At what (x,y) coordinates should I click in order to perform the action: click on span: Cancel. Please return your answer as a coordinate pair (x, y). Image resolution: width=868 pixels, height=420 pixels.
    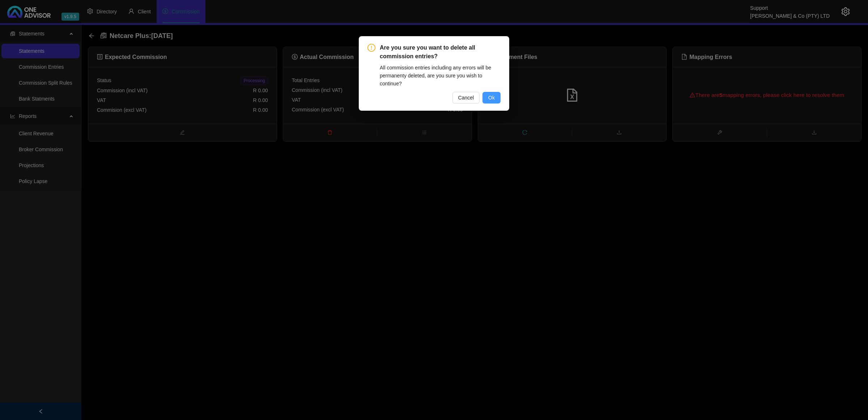
    Looking at the image, I should click on (466, 98).